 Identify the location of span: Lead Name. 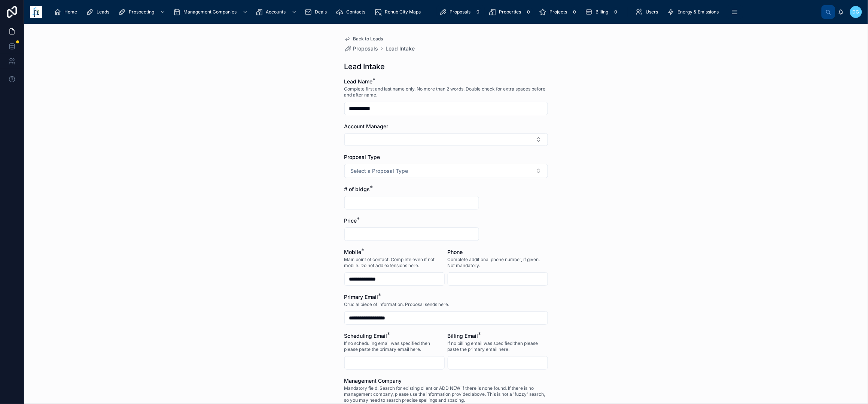
(359, 81).